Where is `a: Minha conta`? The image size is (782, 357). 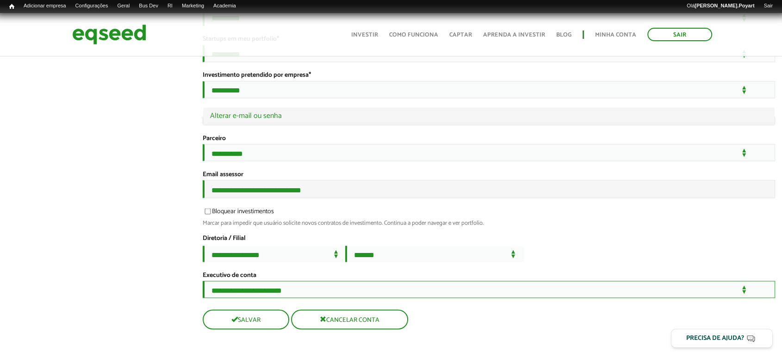
a: Minha conta is located at coordinates (615, 35).